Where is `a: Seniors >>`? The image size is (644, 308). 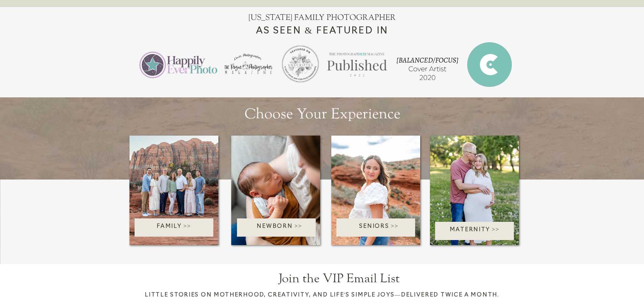 a: Seniors >> is located at coordinates (379, 227).